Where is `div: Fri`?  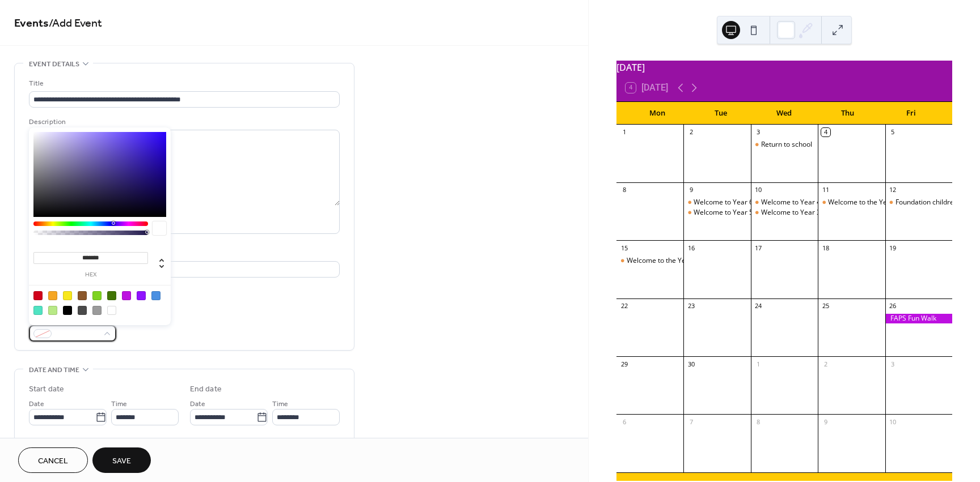
div: Fri is located at coordinates (911, 113).